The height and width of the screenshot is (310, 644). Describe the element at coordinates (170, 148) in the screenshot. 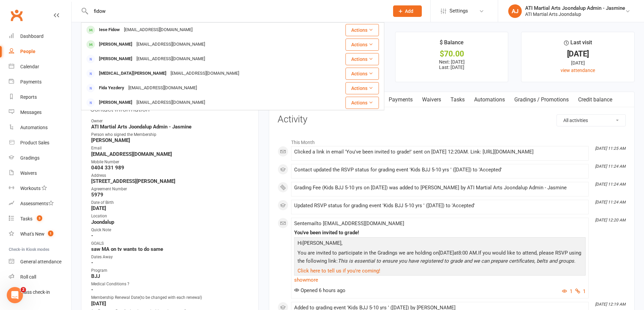

I see `div: Email` at that location.